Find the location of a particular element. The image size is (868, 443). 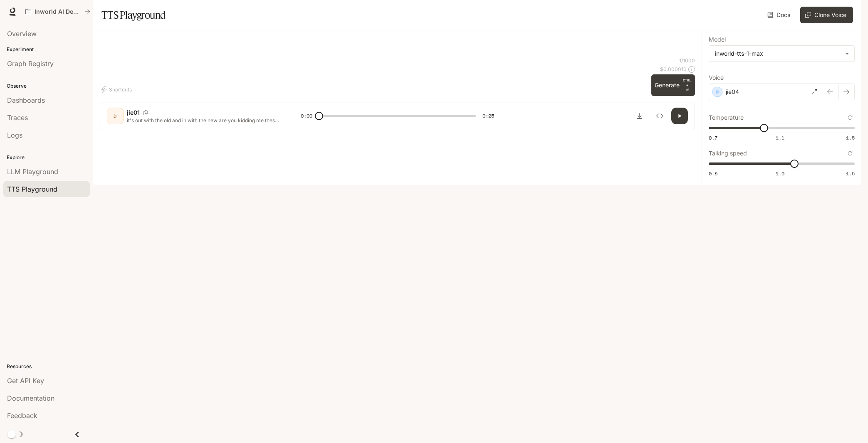

p: CTRL + is located at coordinates (687, 83).